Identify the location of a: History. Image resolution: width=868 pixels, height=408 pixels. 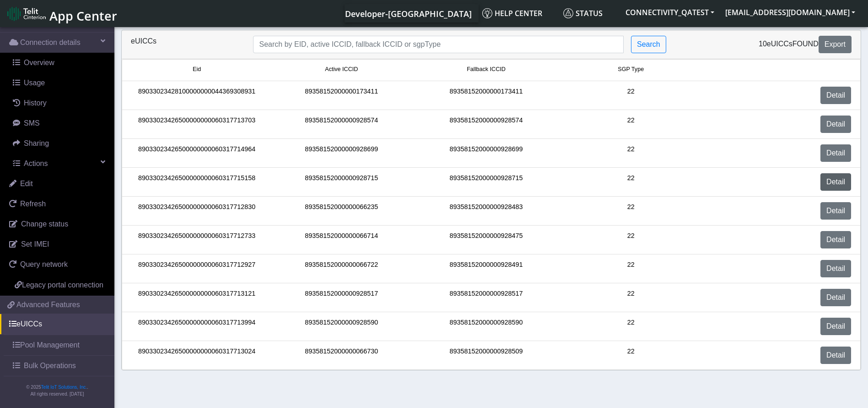
(59, 103).